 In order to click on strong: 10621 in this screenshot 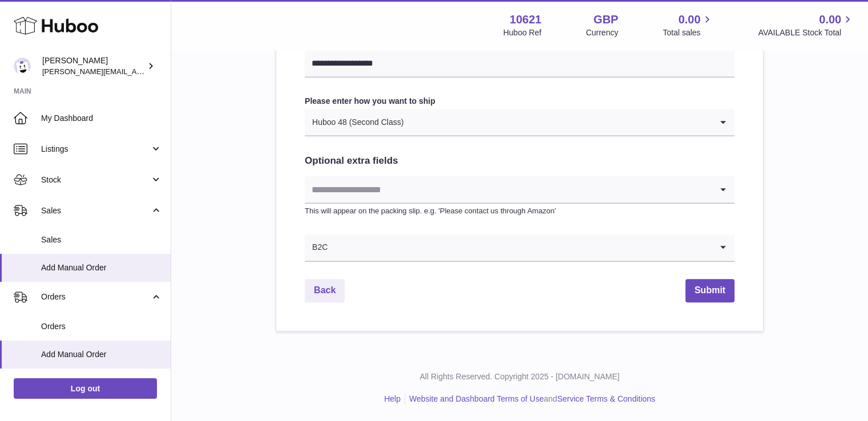, I will do `click(526, 20)`.